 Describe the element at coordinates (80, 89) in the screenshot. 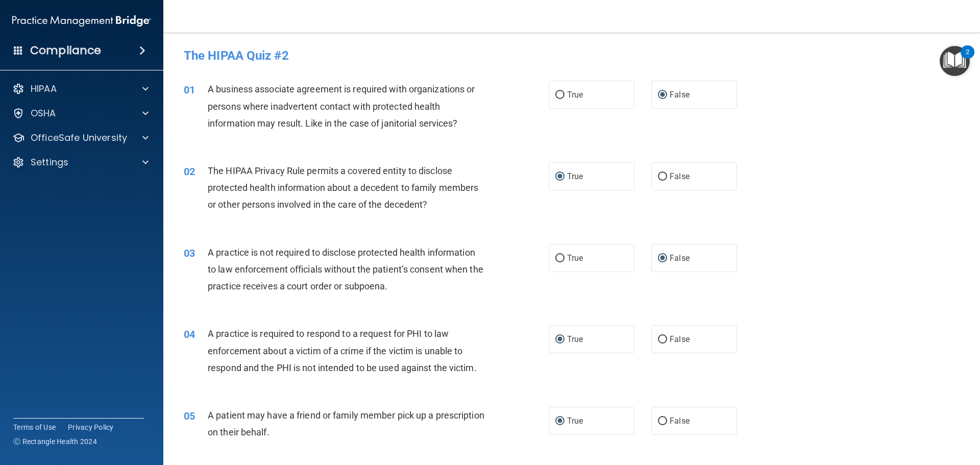

I see `a: HIPAA` at that location.